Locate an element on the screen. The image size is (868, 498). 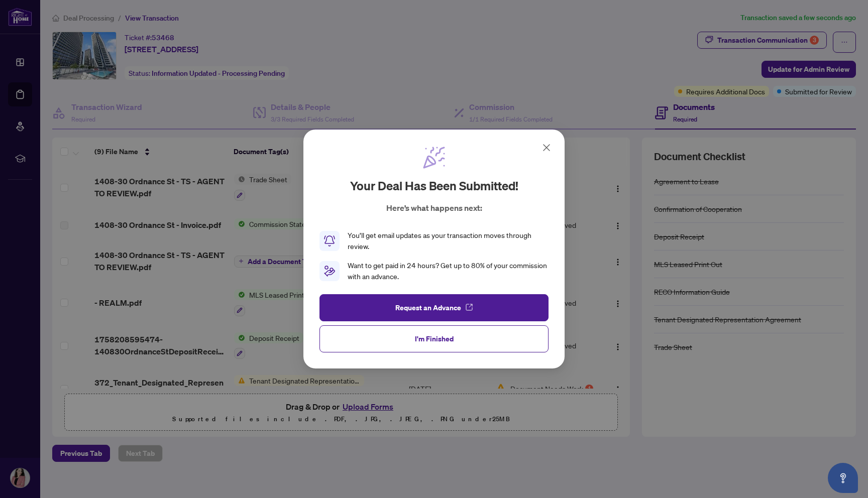
h2: Your deal has been submitted! is located at coordinates (434, 186).